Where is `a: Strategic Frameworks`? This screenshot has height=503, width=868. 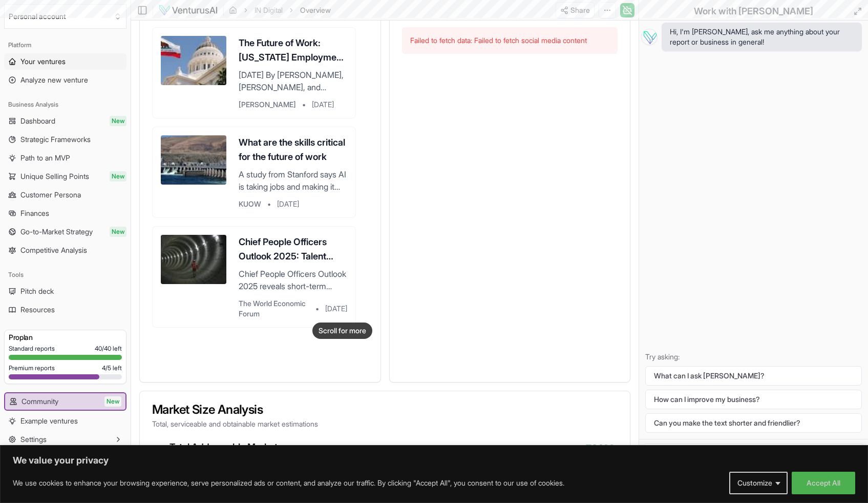
a: Strategic Frameworks is located at coordinates (65, 140).